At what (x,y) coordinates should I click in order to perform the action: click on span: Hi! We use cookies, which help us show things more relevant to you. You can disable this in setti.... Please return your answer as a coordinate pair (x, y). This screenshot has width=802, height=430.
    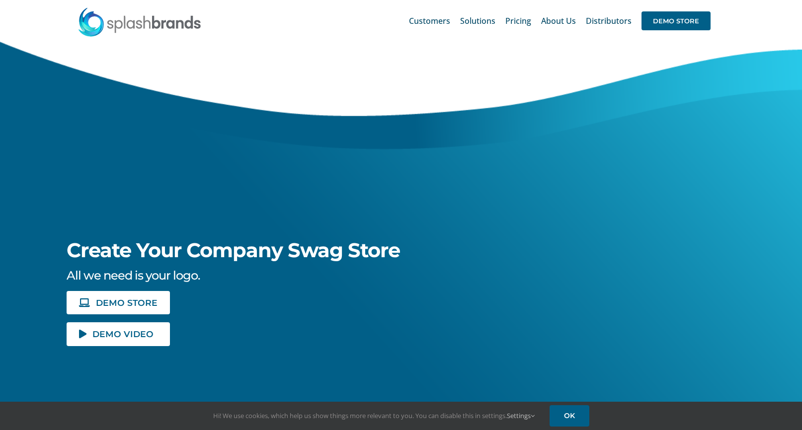
    Looking at the image, I should click on (374, 416).